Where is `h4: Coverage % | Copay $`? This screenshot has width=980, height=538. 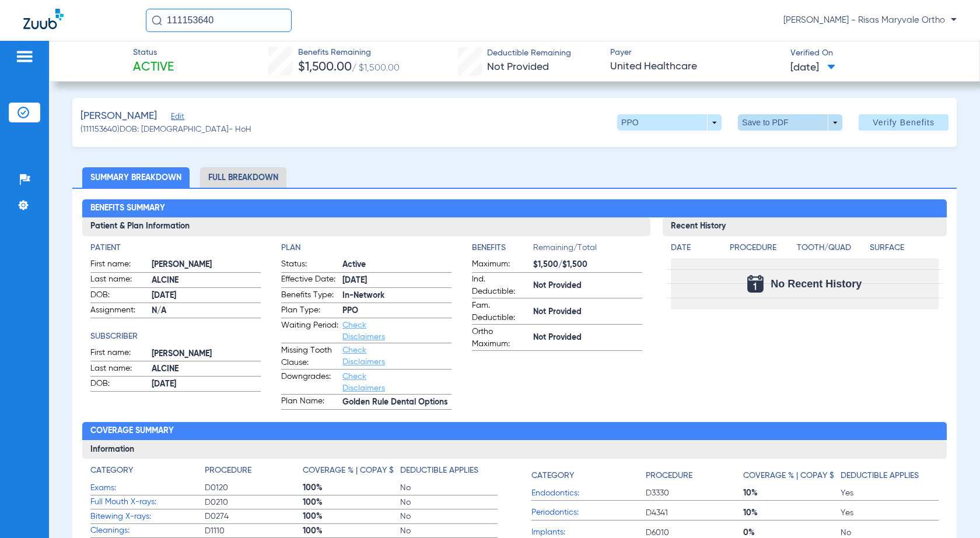 h4: Coverage % | Copay $ is located at coordinates (349, 470).